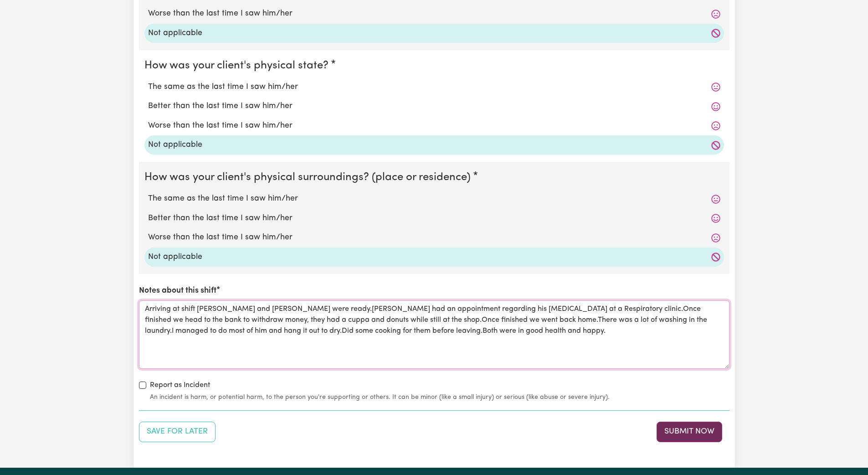 This screenshot has width=868, height=475. Describe the element at coordinates (180, 385) in the screenshot. I see `label: Report as Incident` at that location.